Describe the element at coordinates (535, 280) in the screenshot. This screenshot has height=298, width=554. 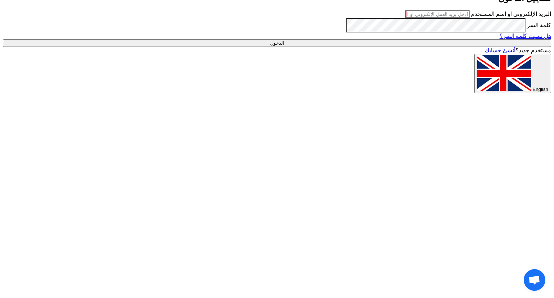
I see `a: Open chat` at that location.